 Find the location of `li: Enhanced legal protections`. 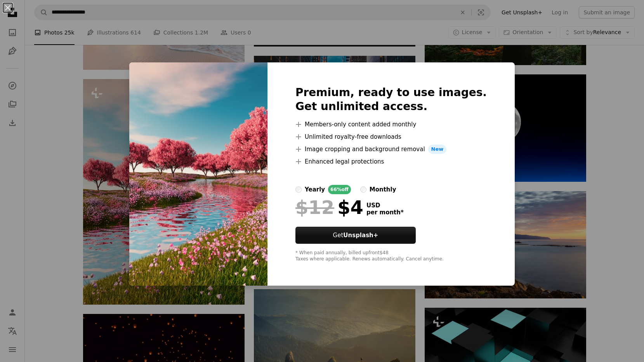

li: Enhanced legal protections is located at coordinates (391, 161).